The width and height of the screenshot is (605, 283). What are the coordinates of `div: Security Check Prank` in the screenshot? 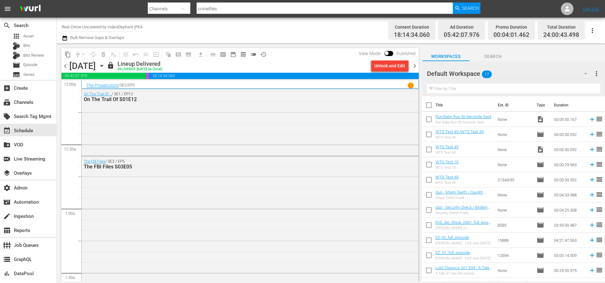 It's located at (464, 213).